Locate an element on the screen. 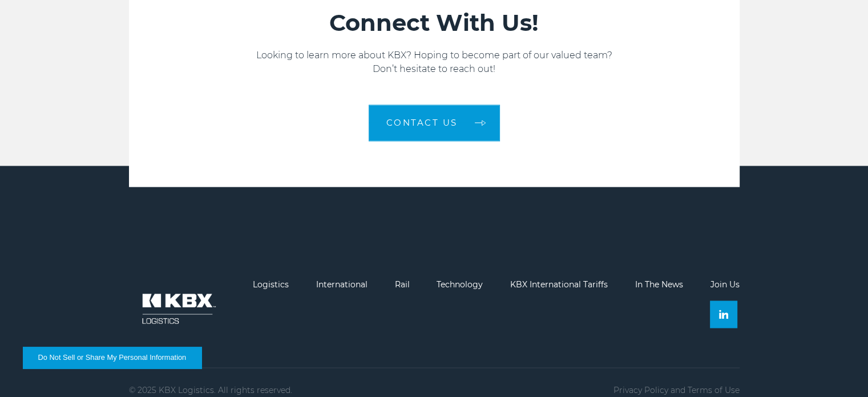 The image size is (868, 397). a: Technology is located at coordinates (459, 284).